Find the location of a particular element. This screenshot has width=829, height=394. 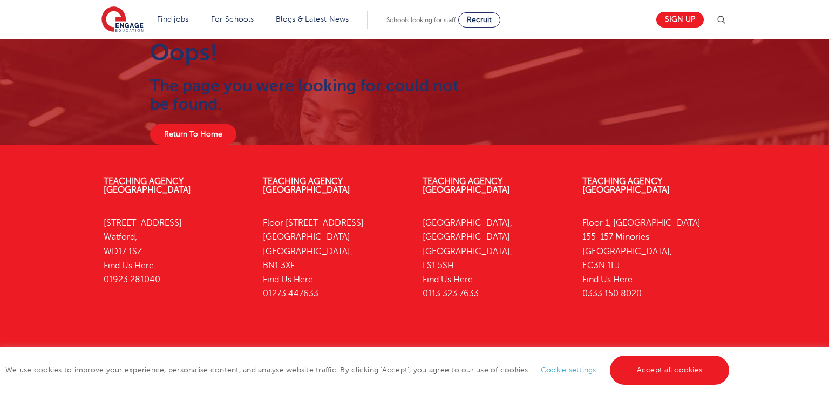

span: Recruit is located at coordinates (479, 19).